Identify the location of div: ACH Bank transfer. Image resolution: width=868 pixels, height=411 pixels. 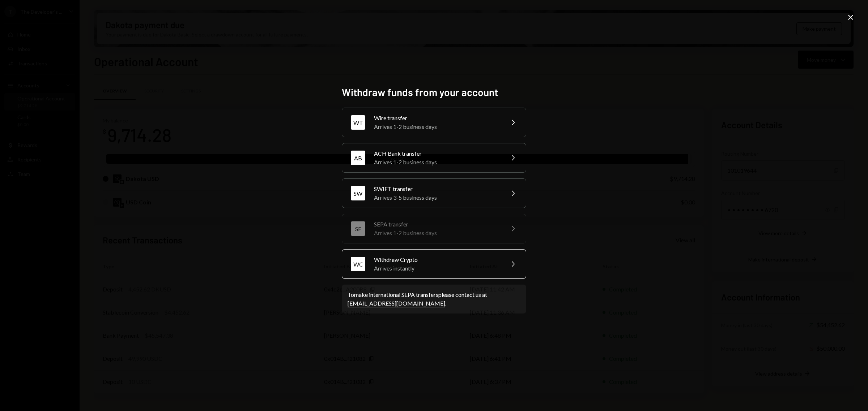
(437, 154).